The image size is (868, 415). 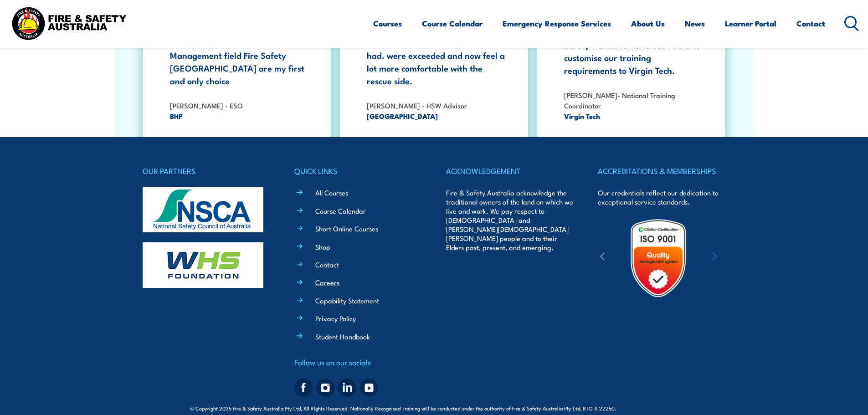 I want to click on a: Learner Portal, so click(x=750, y=23).